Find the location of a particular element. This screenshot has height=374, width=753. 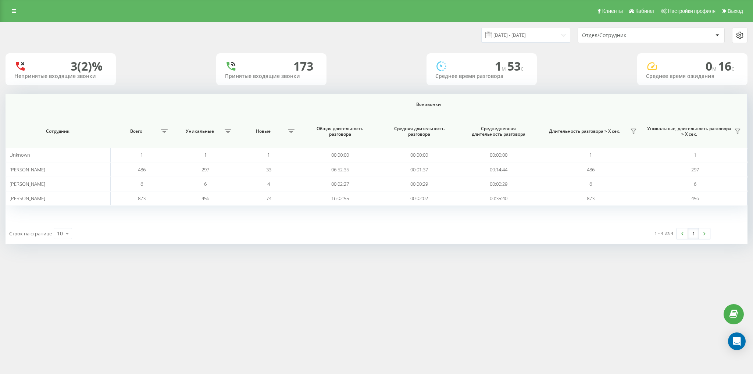

td: 00:35:40 is located at coordinates (499, 198).